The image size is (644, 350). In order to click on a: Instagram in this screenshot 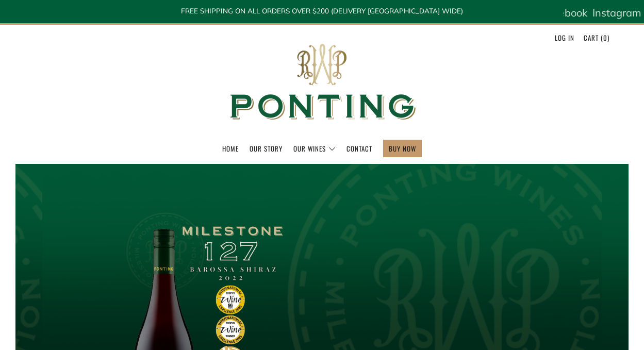, I will do `click(617, 13)`.